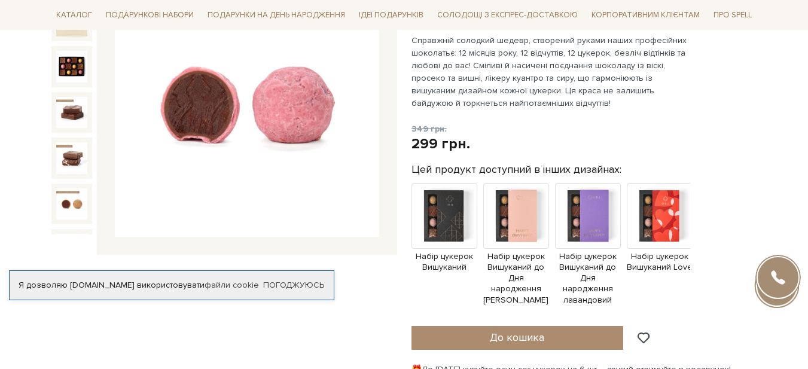 This screenshot has height=369, width=808. Describe the element at coordinates (517, 338) in the screenshot. I see `button: До кошика` at that location.